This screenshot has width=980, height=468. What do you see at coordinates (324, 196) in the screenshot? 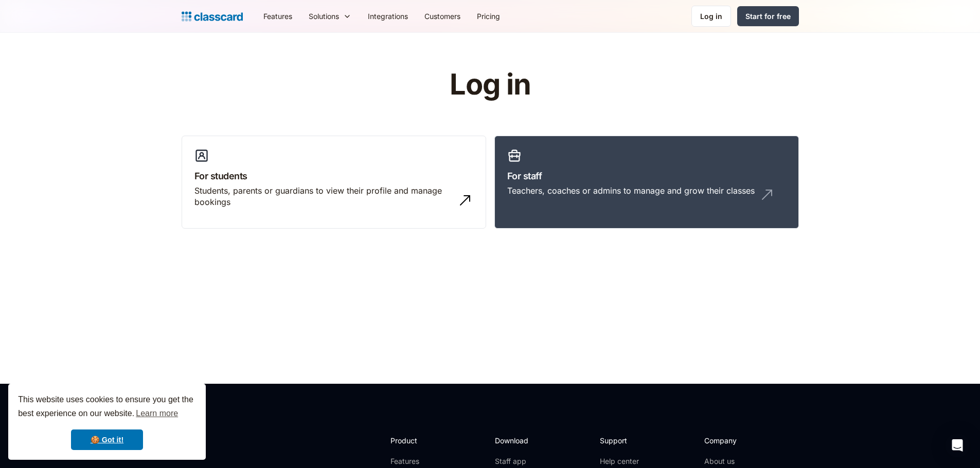
I see `div: Students, parents or guardians to view their profile and manage bookings` at bounding box center [324, 196].